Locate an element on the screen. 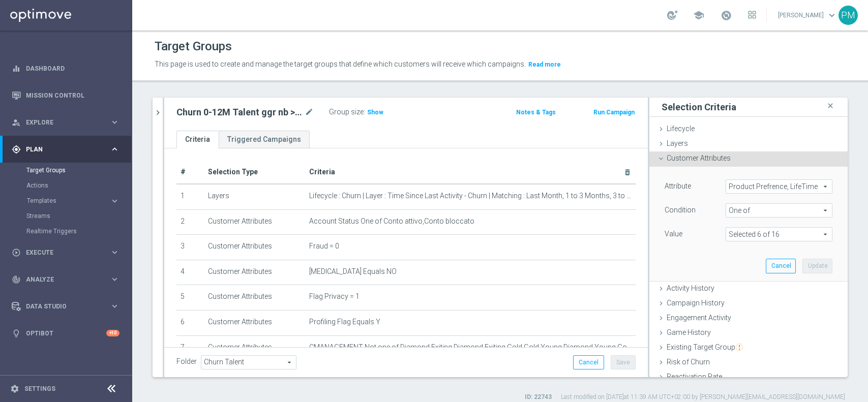 This screenshot has height=402, width=868. label: ID: 22743 is located at coordinates (538, 397).